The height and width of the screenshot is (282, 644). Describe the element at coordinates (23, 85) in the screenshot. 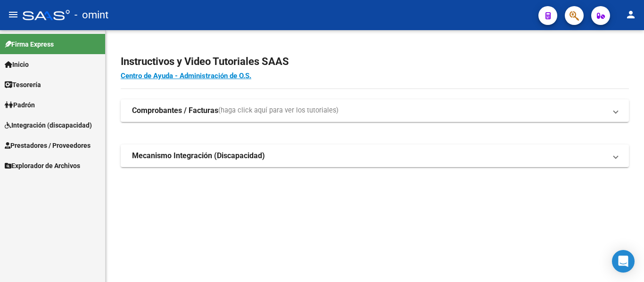

I see `span: Tesorería` at that location.